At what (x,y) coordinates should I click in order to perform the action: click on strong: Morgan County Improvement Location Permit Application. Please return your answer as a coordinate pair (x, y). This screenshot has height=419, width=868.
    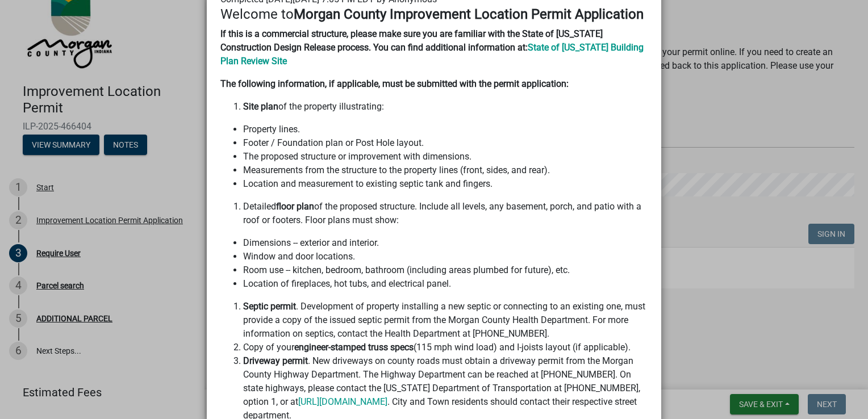
    Looking at the image, I should click on (468, 14).